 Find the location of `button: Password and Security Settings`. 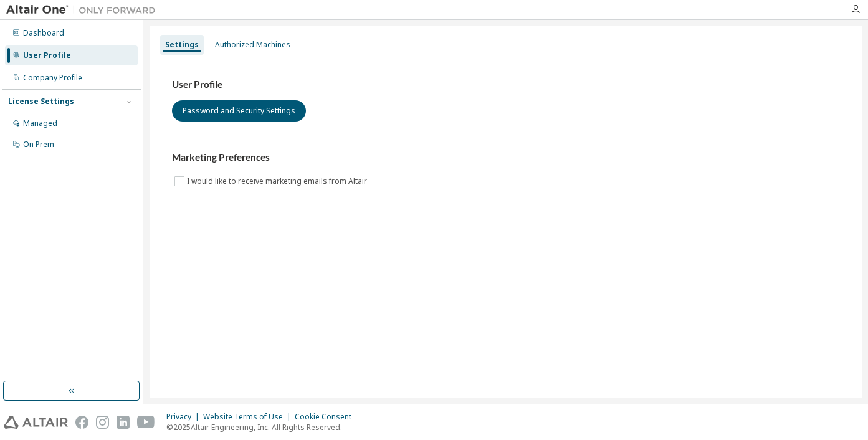

button: Password and Security Settings is located at coordinates (239, 111).